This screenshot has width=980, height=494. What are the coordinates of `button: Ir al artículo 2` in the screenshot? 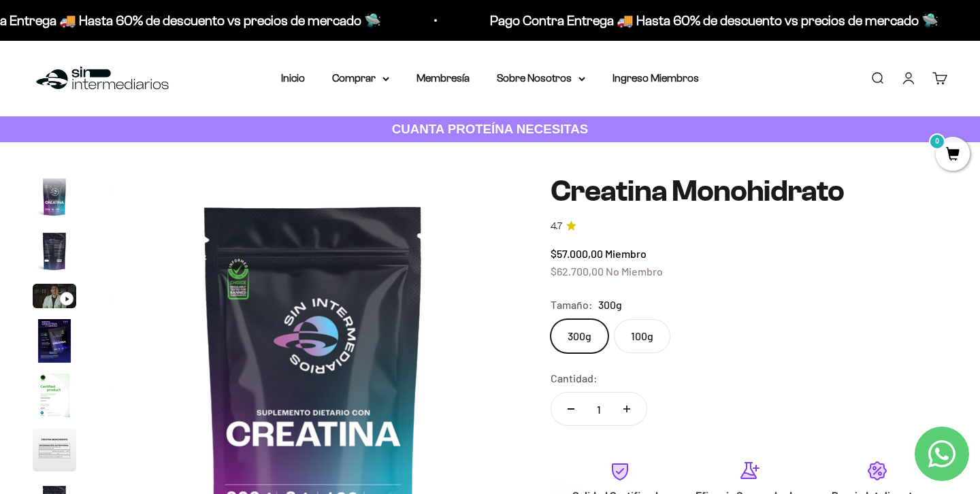 It's located at (55, 253).